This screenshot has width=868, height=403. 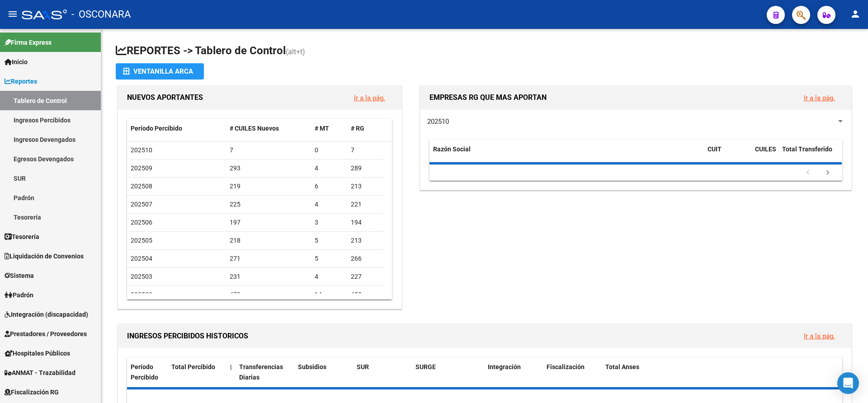 I want to click on h1: REPORTES -> Tablero de Control, so click(x=484, y=51).